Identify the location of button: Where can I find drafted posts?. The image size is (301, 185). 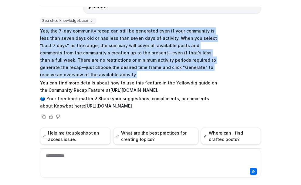
(231, 136).